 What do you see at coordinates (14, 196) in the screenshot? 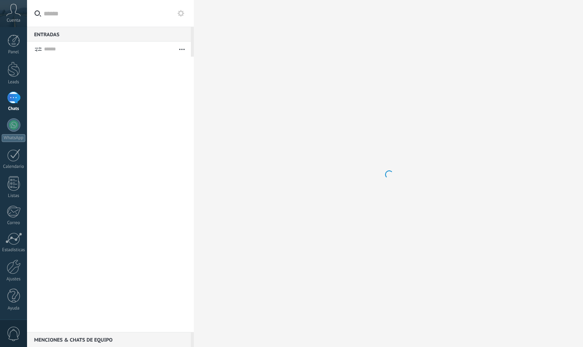
I see `div: Listas` at bounding box center [14, 196].